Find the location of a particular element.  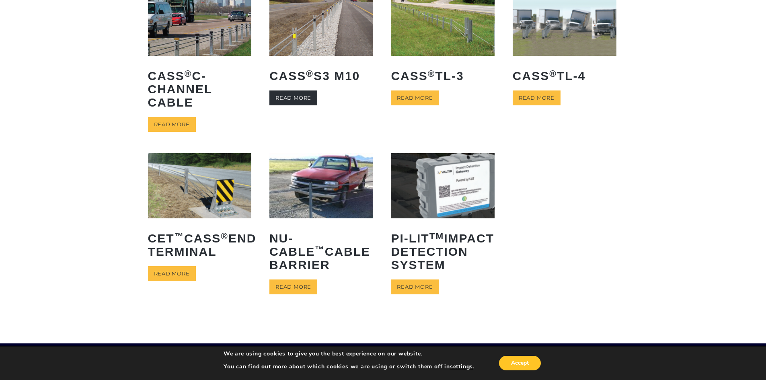

h2: NU-CABLE Cable Barrier is located at coordinates (321, 251).